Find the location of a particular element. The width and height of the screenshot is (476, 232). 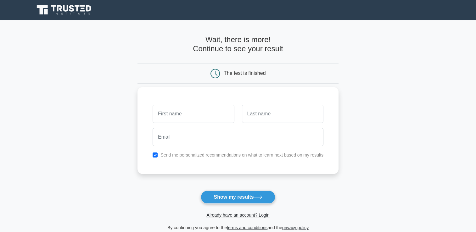

label: Send me personalized recommendations on what to learn next based on my results is located at coordinates (242, 155).